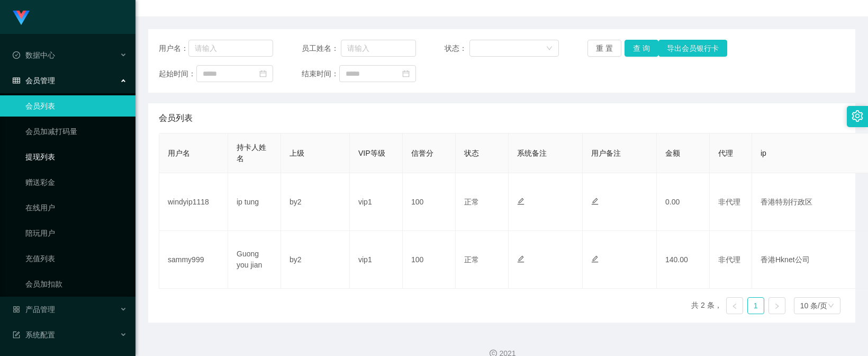 The width and height of the screenshot is (868, 356). What do you see at coordinates (255, 202) in the screenshot?
I see `td: ip tung` at bounding box center [255, 202].